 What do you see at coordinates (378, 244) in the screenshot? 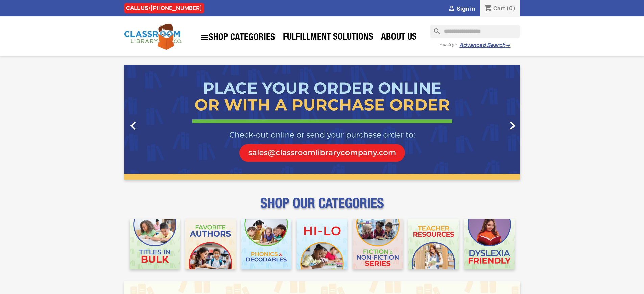
I see `img: CLC_Fiction_Nonfiction_Mobile.jpg` at bounding box center [378, 244].